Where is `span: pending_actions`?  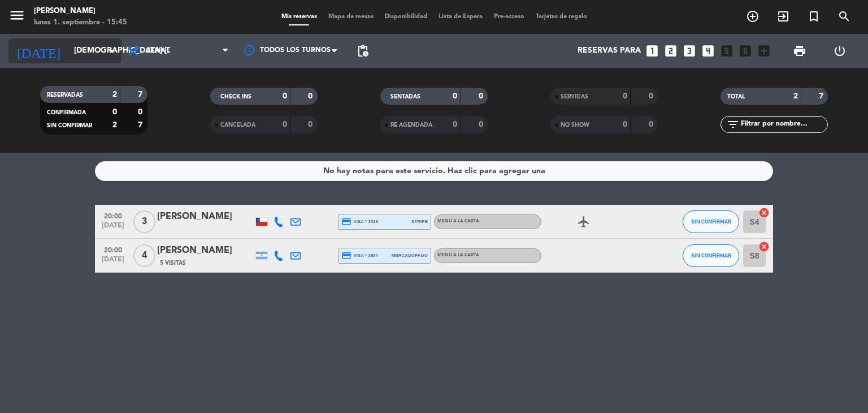
span: pending_actions is located at coordinates (363, 51).